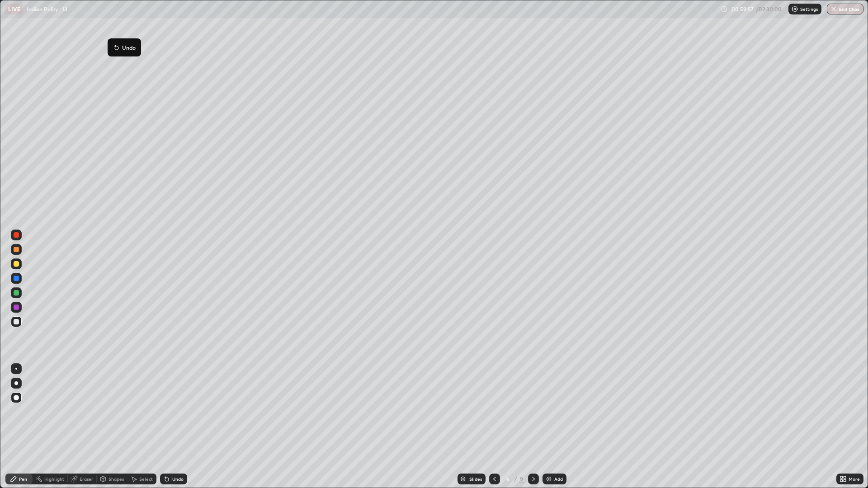  I want to click on div: More, so click(854, 479).